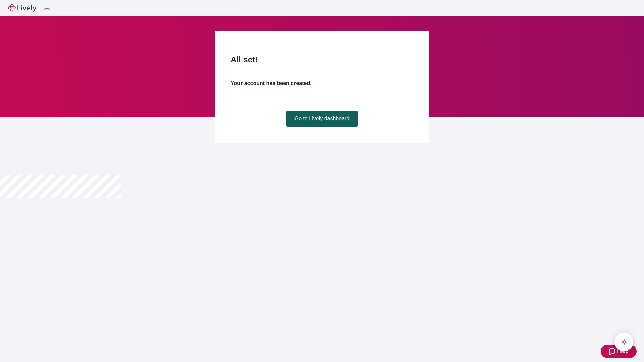 This screenshot has width=644, height=362. What do you see at coordinates (622, 351) in the screenshot?
I see `span: Help` at bounding box center [622, 351].